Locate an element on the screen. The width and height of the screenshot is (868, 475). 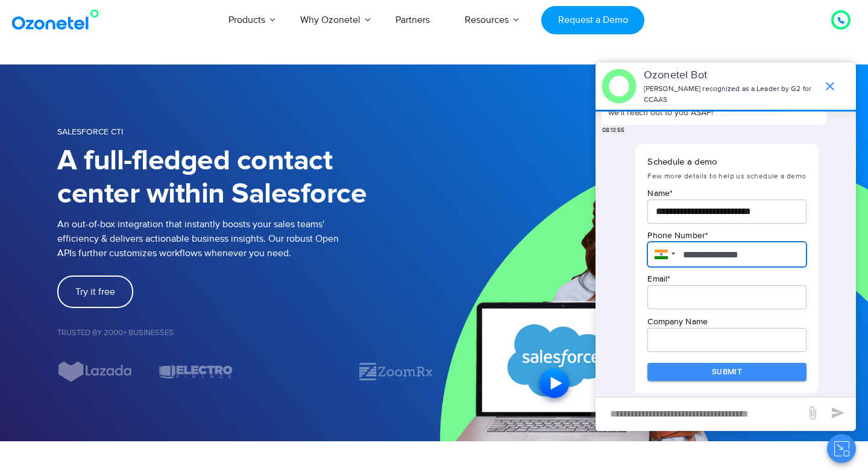
img: Lazada is located at coordinates (95, 372).